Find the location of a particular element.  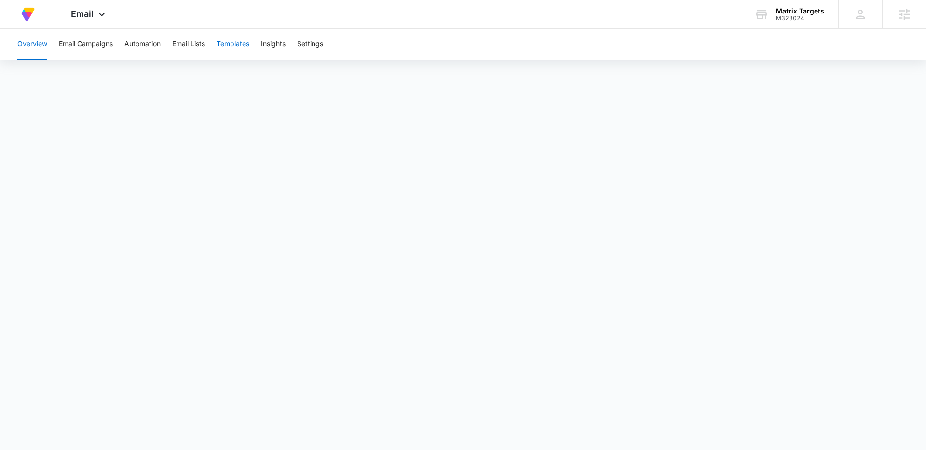

button: Insights is located at coordinates (273, 44).